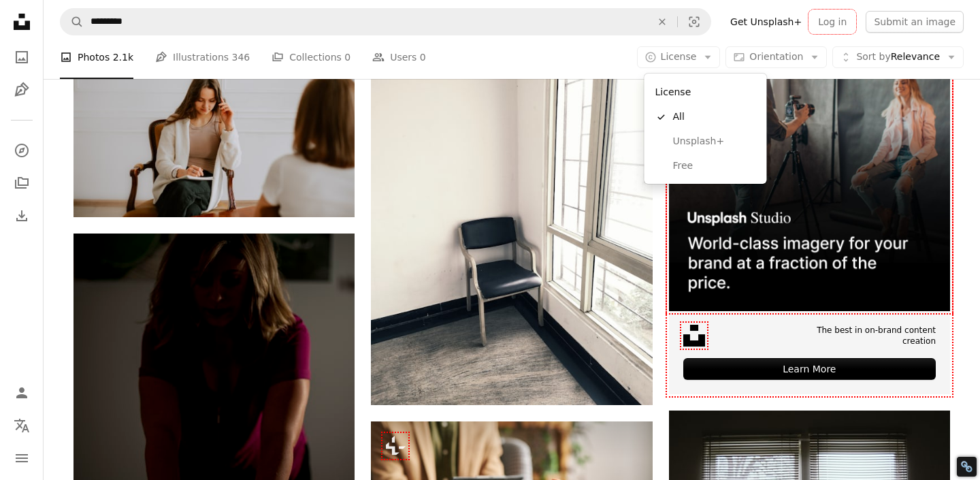  Describe the element at coordinates (966, 466) in the screenshot. I see `div: Restore Info Box &#10;&#10;NoFollow Info:&#10; META-Robots NoFollow: &#09;false&#10; META-Robots ...` at that location.